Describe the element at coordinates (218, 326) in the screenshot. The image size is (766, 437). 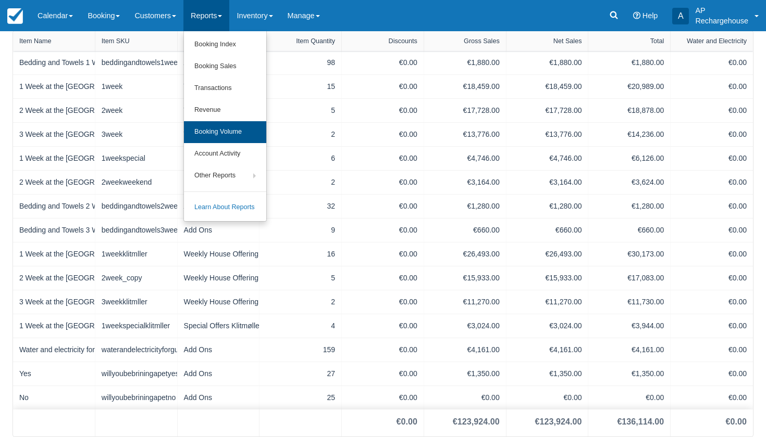
I see `div: Special Offers Klitmøller` at that location.